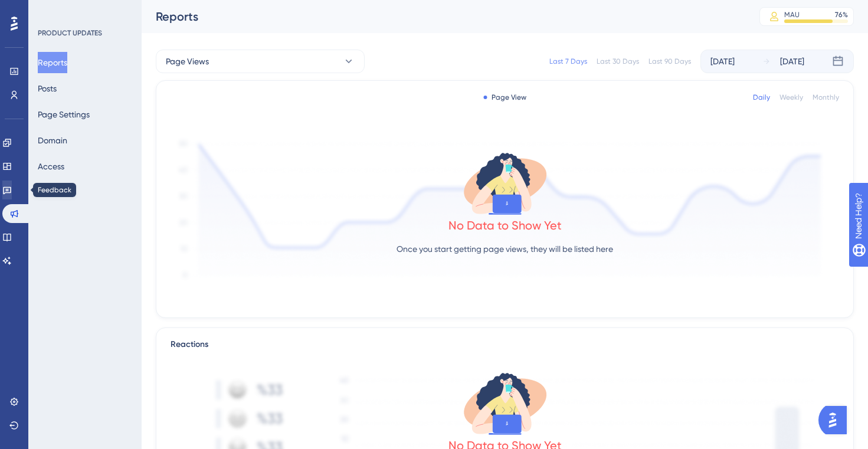 The height and width of the screenshot is (449, 868). Describe the element at coordinates (505, 98) in the screenshot. I see `div: Page View` at that location.